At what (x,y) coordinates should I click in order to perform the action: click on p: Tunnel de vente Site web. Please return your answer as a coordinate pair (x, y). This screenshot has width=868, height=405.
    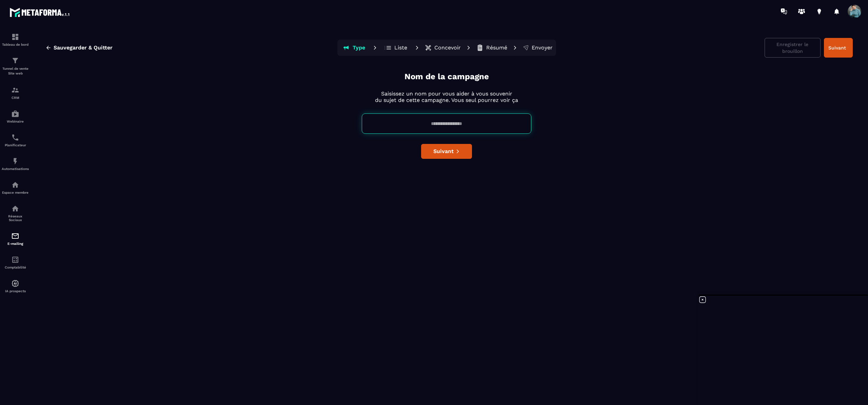
    Looking at the image, I should click on (15, 71).